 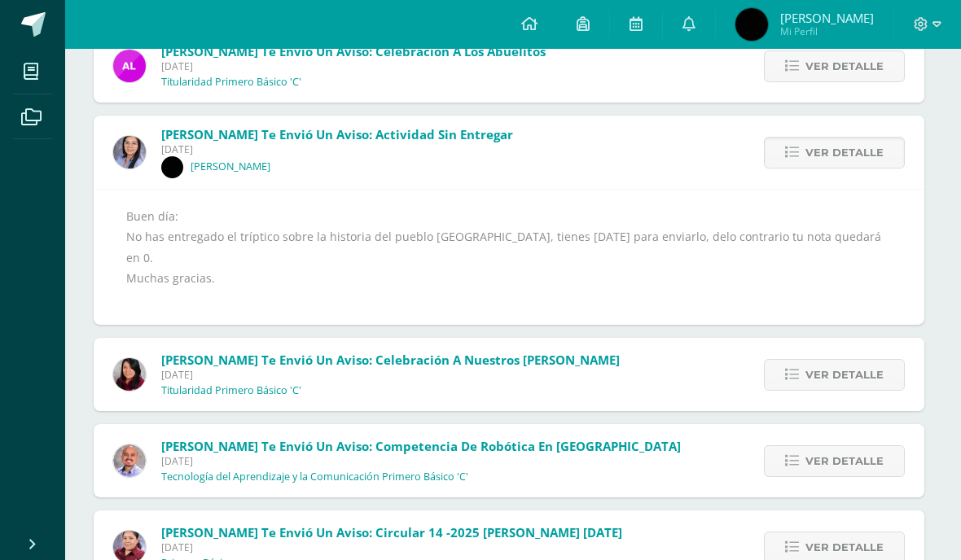 What do you see at coordinates (129, 66) in the screenshot?
I see `img: 775a36a8e1830c9c46756a1d4adc11d7.png` at bounding box center [129, 66].